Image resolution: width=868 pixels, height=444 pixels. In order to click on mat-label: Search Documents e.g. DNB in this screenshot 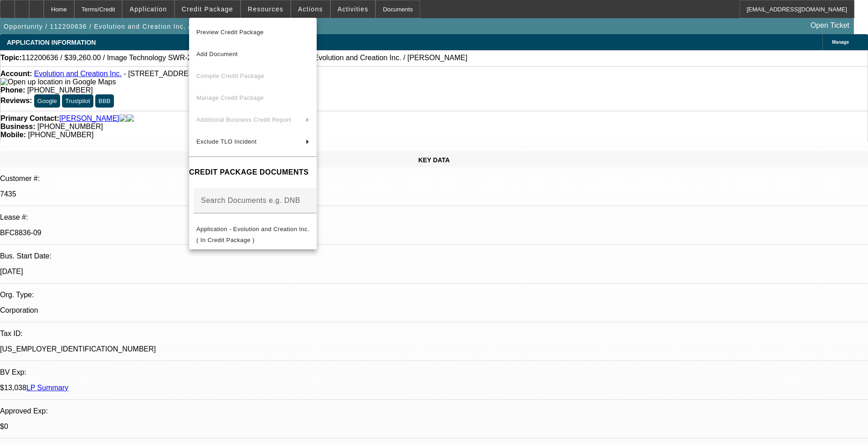, I will do `click(251, 200)`.